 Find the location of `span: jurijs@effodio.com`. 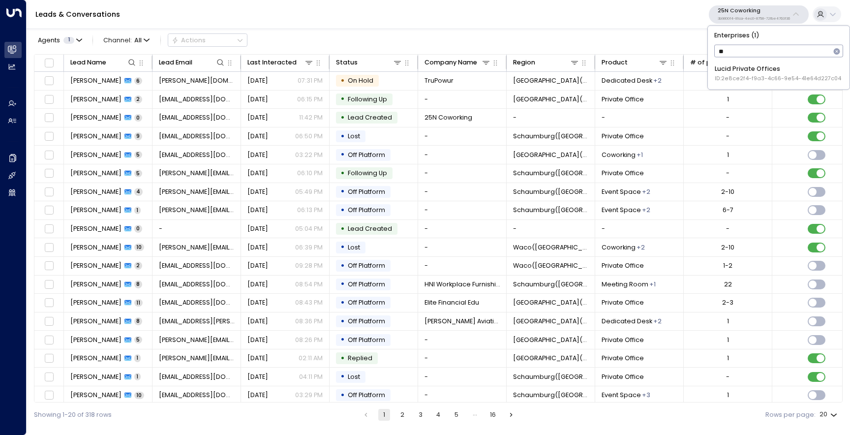

span: jurijs@effodio.com is located at coordinates (197, 248).